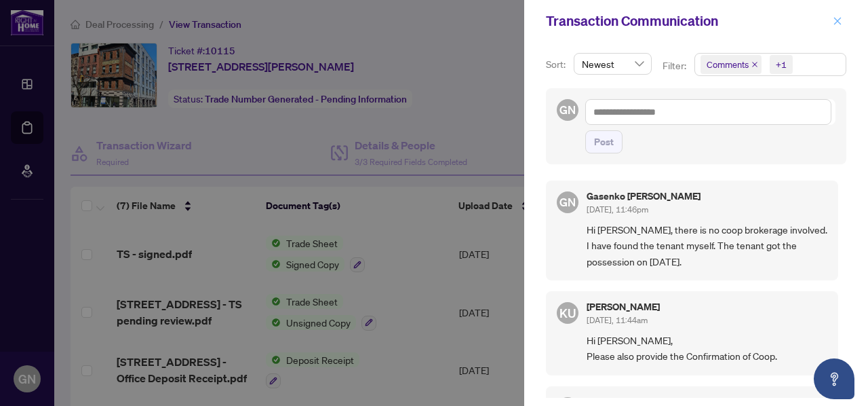 The height and width of the screenshot is (406, 868). What do you see at coordinates (687, 21) in the screenshot?
I see `div: Transaction Communication` at bounding box center [687, 21].